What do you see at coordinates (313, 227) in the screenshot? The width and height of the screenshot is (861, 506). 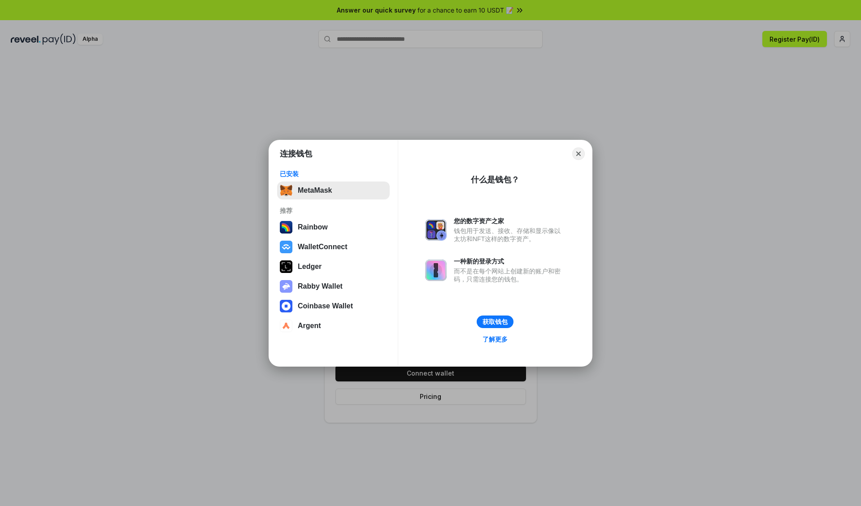 I see `div: Rainbow` at bounding box center [313, 227].